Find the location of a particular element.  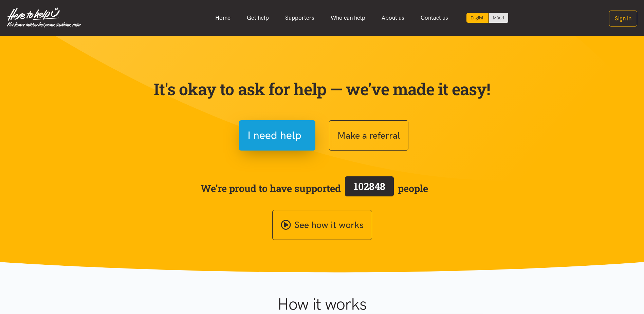

a: About us is located at coordinates (393, 18).